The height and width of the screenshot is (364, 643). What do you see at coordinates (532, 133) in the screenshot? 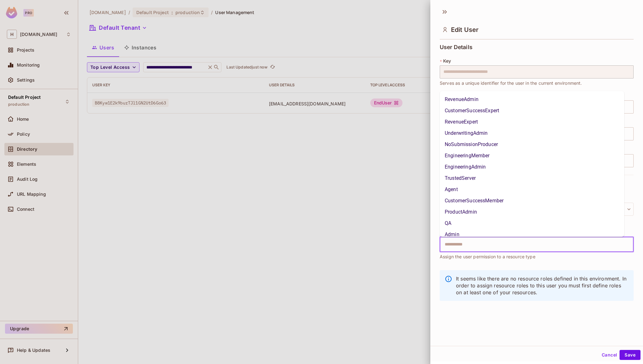
I see `li: UnderwritingAdmin` at bounding box center [532, 133].